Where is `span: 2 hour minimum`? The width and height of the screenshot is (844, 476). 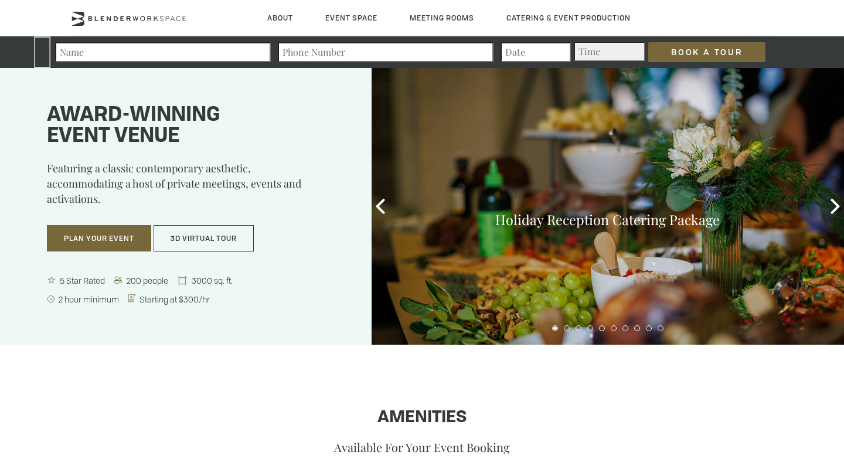
span: 2 hour minimum is located at coordinates (89, 299).